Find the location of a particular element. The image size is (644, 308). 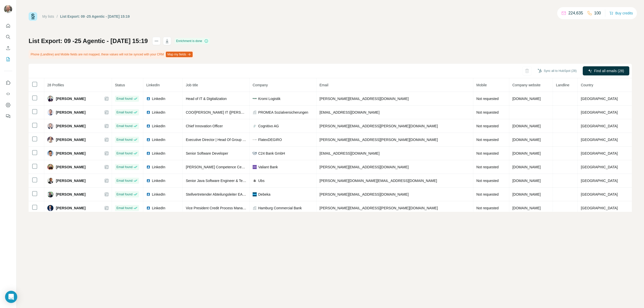

p: 224,635 is located at coordinates (575, 13).